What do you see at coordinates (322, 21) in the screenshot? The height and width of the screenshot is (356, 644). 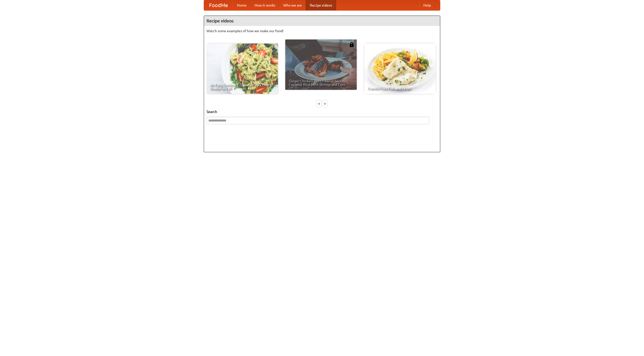 I see `h4: Recipe videos` at bounding box center [322, 21].